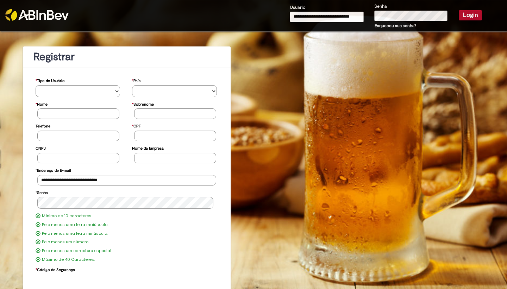 The width and height of the screenshot is (507, 289). What do you see at coordinates (66, 242) in the screenshot?
I see `label: Pelo menos um número.` at bounding box center [66, 242].